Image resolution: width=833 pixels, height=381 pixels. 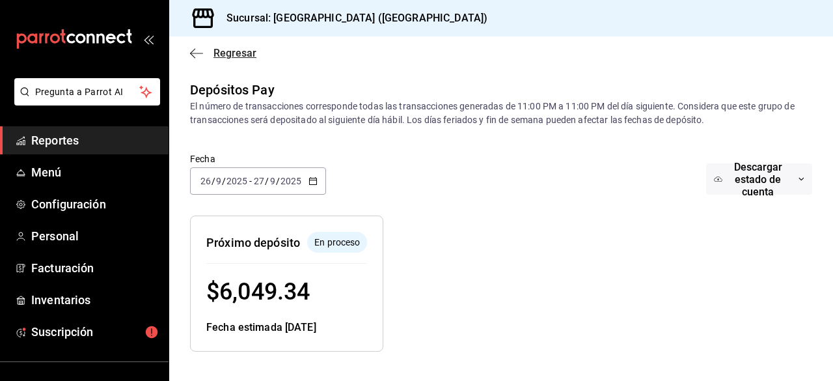 What do you see at coordinates (87, 92) in the screenshot?
I see `span: Pregunta a Parrot AI` at bounding box center [87, 92].